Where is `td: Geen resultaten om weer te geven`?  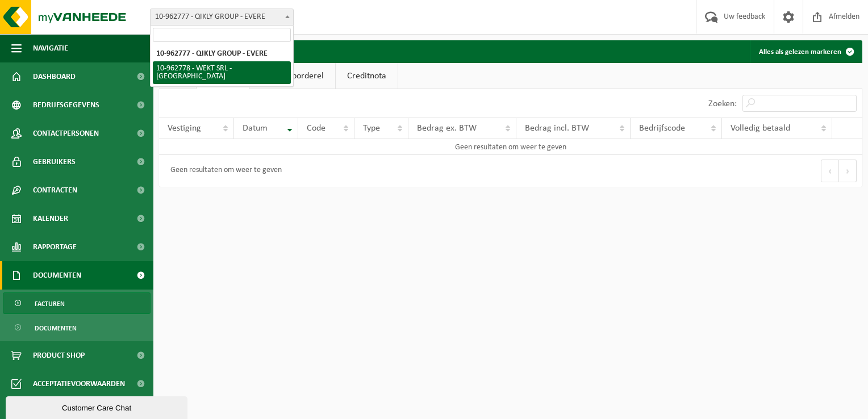
td: Geen resultaten om weer te geven is located at coordinates (511, 147).